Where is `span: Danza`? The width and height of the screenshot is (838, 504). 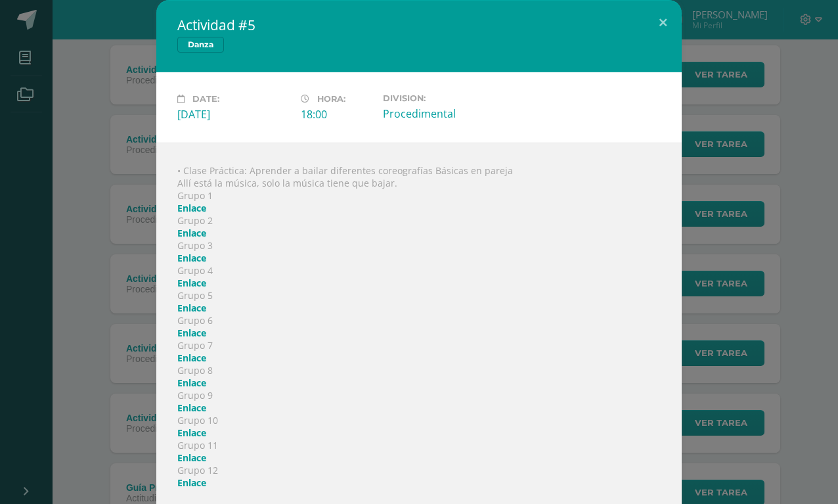 span: Danza is located at coordinates (200, 45).